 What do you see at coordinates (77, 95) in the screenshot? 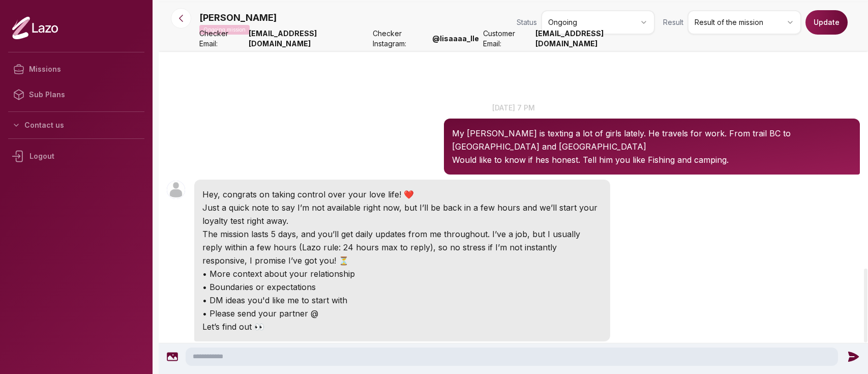
I see `a: Sub Plans` at bounding box center [77, 95].